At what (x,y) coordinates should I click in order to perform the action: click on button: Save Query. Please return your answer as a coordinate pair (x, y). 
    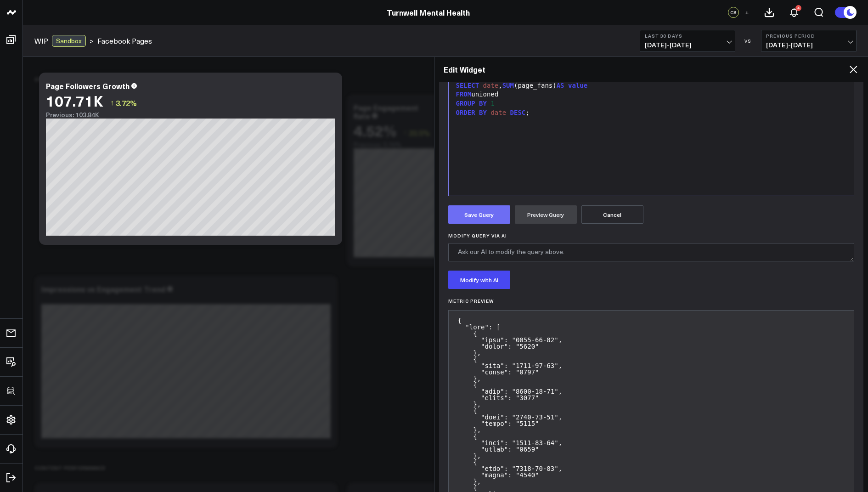
    Looking at the image, I should click on (479, 214).